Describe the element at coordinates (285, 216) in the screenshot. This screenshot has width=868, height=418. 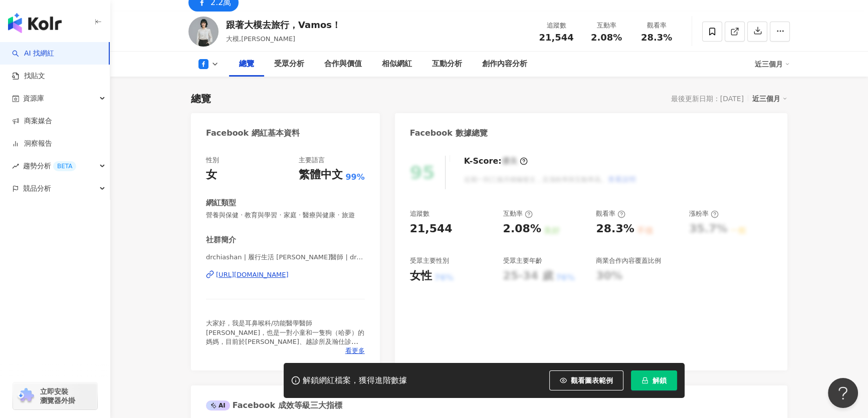
I see `span: 營養與保健 · 教育與學習 · 家庭 · 醫療與健康 · 旅遊` at that location.